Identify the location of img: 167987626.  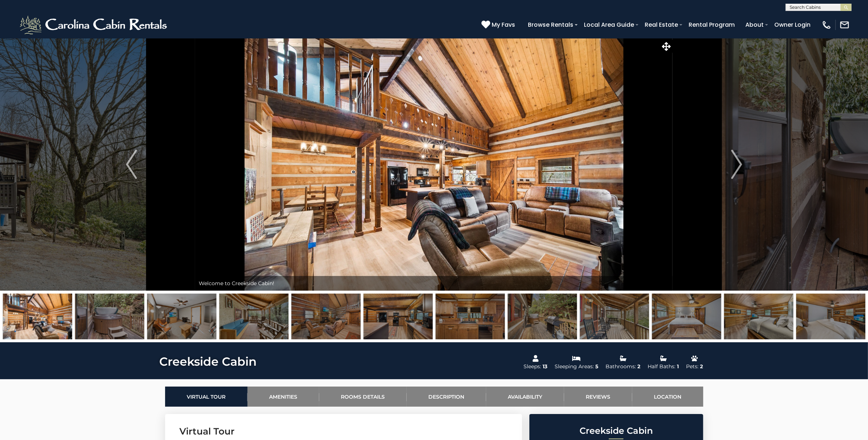
(831, 317).